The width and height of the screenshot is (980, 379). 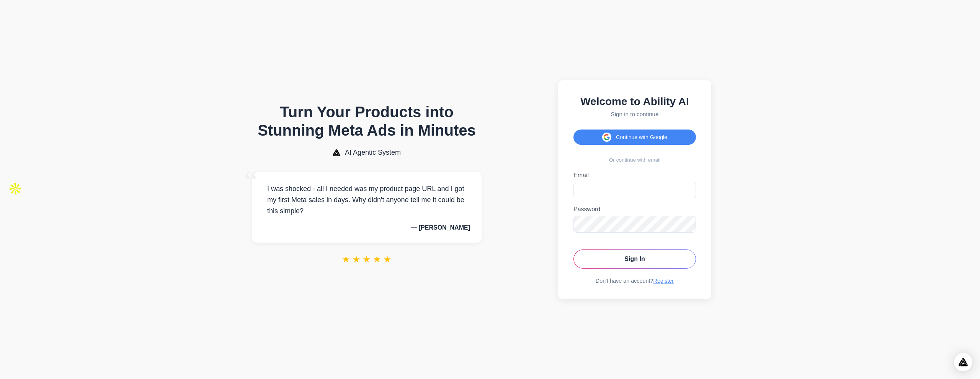 What do you see at coordinates (635, 114) in the screenshot?
I see `p: Sign in to continue` at bounding box center [635, 114].